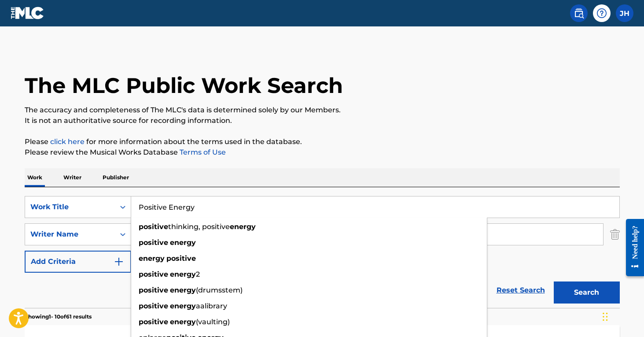 This screenshot has height=337, width=644. What do you see at coordinates (579, 13) in the screenshot?
I see `img: search` at bounding box center [579, 13].